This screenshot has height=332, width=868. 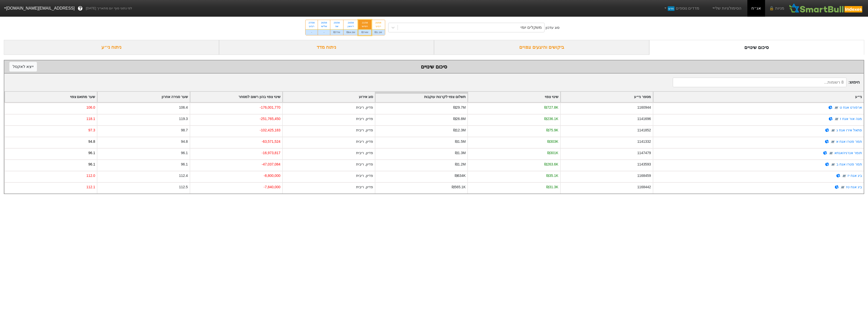 I want to click on div: 1143593, so click(x=644, y=164).